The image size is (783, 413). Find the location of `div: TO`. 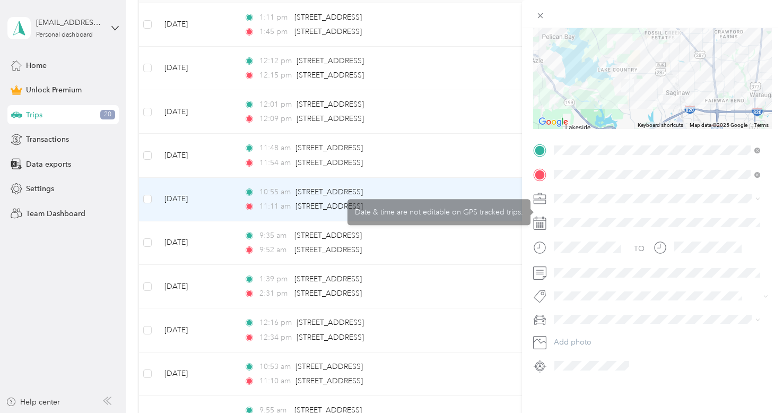

div: TO is located at coordinates (639, 248).